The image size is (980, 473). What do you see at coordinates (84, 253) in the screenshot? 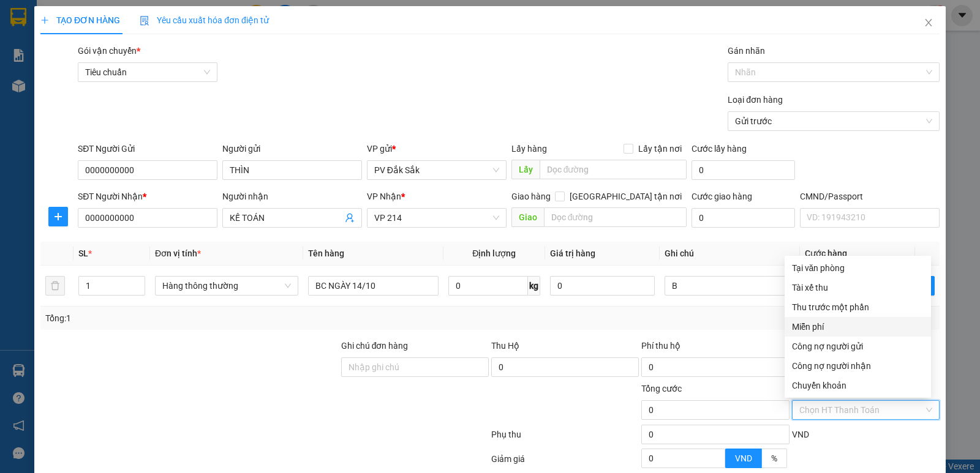
I see `span: SL` at bounding box center [84, 253].